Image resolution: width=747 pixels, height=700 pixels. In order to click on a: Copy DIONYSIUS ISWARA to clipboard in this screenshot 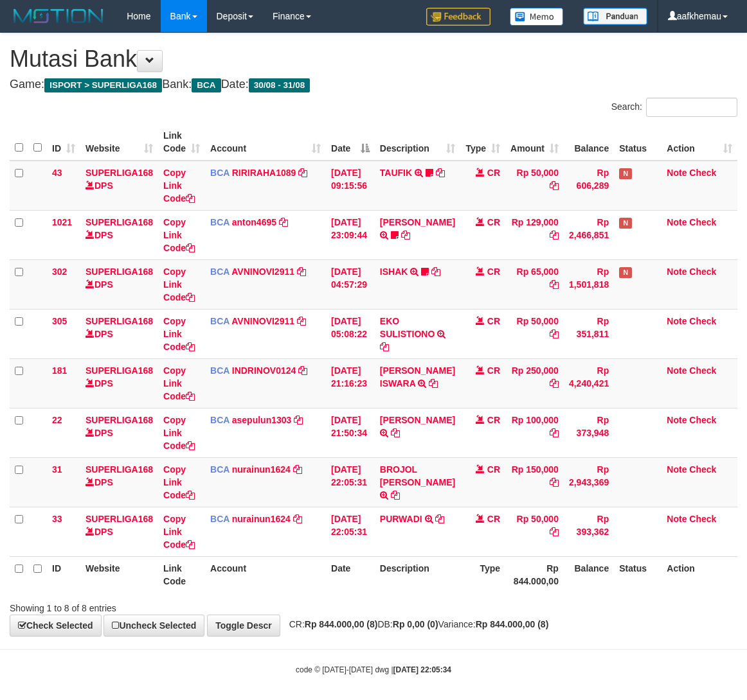, I will do `click(433, 383)`.